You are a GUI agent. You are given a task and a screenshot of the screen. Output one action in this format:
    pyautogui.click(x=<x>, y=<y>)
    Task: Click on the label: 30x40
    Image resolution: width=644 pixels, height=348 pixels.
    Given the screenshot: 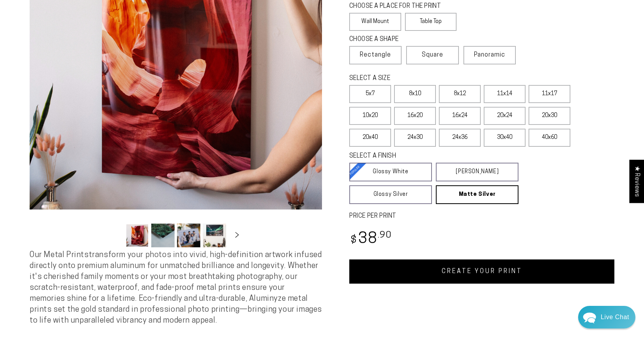 What is the action you would take?
    pyautogui.click(x=504, y=138)
    